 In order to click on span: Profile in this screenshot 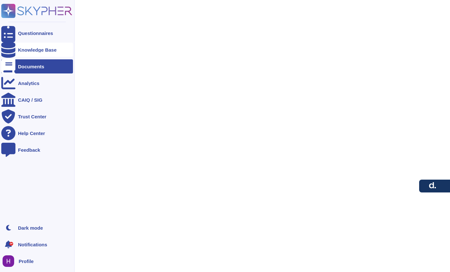, I will do `click(26, 261)`.